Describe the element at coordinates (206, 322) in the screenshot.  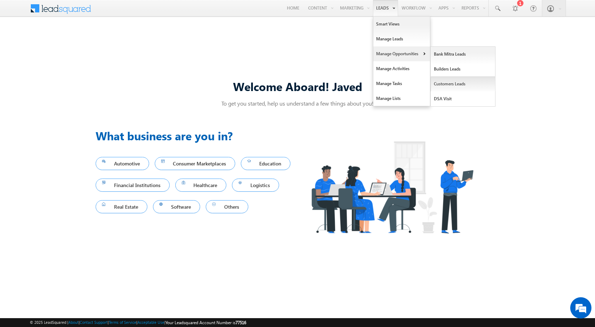
I see `span: Your Leadsquared Account Number is` at that location.